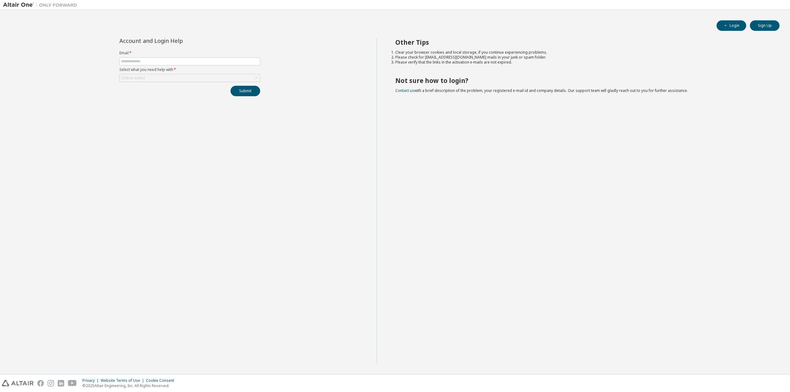 This screenshot has height=392, width=790. I want to click on label: Email, so click(190, 53).